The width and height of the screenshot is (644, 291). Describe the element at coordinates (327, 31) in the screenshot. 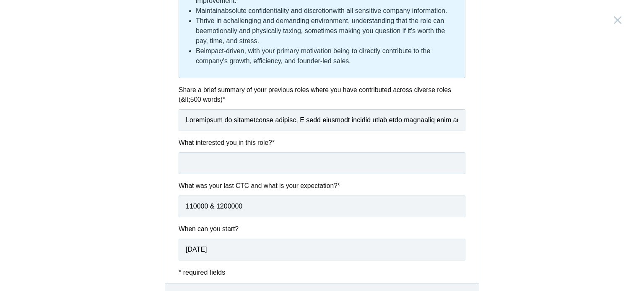

I see `li: Thrive in a , understanding that the role can be , sometimes making you question if it's worth th...` at that location.